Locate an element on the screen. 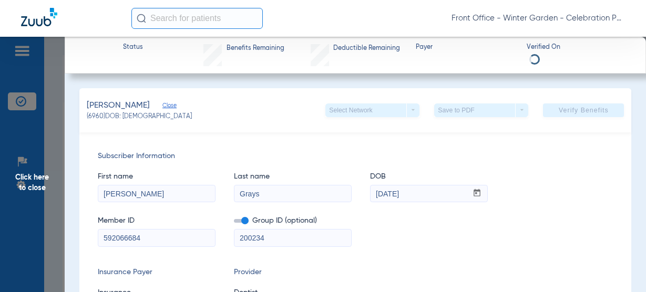  span: Deductible Remaining is located at coordinates (366, 49).